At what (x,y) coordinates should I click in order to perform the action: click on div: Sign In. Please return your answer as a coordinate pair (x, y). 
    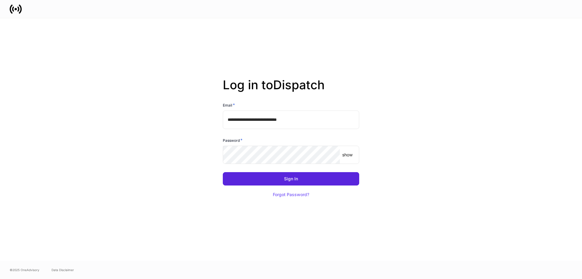
    Looking at the image, I should click on (291, 179).